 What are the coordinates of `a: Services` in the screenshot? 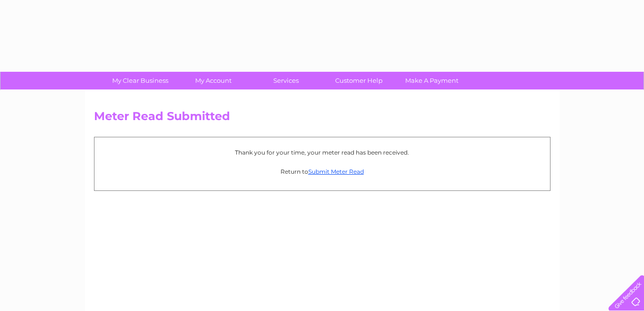 It's located at (286, 80).